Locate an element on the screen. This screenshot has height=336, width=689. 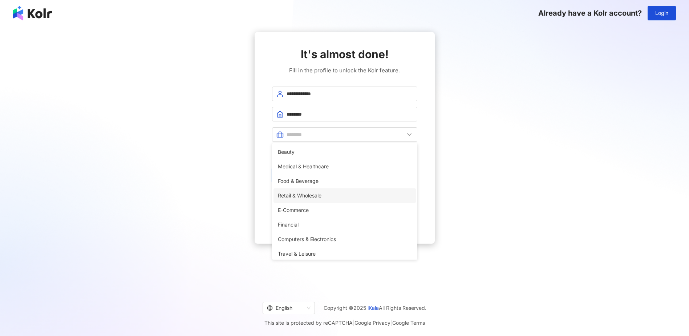
span: Fill in the profile to unlock the Kolr feature. is located at coordinates (344, 70).